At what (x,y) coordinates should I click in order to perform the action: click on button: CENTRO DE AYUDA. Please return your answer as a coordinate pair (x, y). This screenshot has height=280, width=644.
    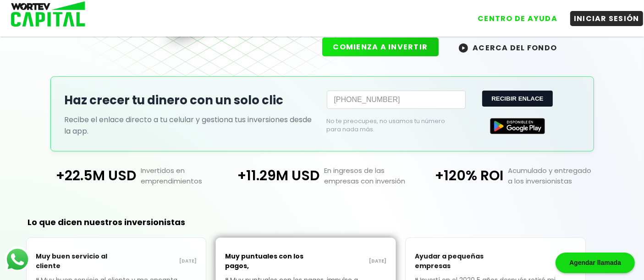
    Looking at the image, I should click on (517, 19).